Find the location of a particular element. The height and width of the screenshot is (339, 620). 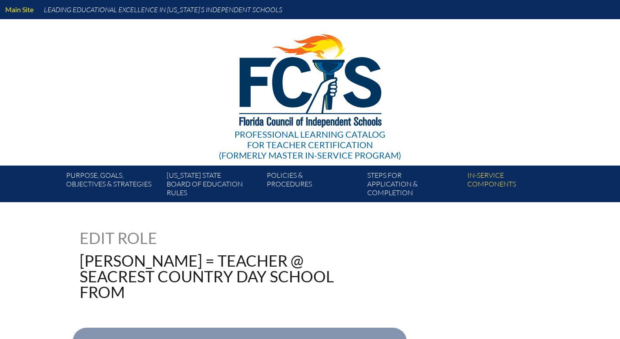

a: Professional Learning Catalog for Teacher Certification(formerly Master In-service Program) is located at coordinates (310, 90).